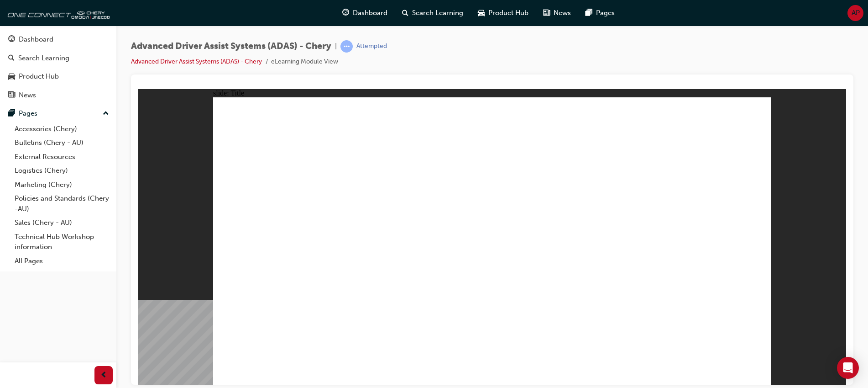 This screenshot has width=868, height=388. I want to click on a: Bulletins (Chery - AU), so click(61, 142).